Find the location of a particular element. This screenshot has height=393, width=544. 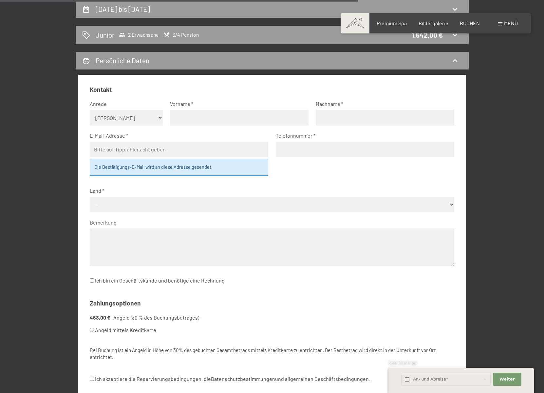

div: 1.542,00 € is located at coordinates (427, 35).